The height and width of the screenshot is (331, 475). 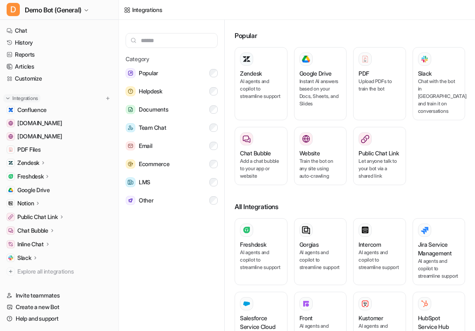 I want to click on a: Articles, so click(x=59, y=66).